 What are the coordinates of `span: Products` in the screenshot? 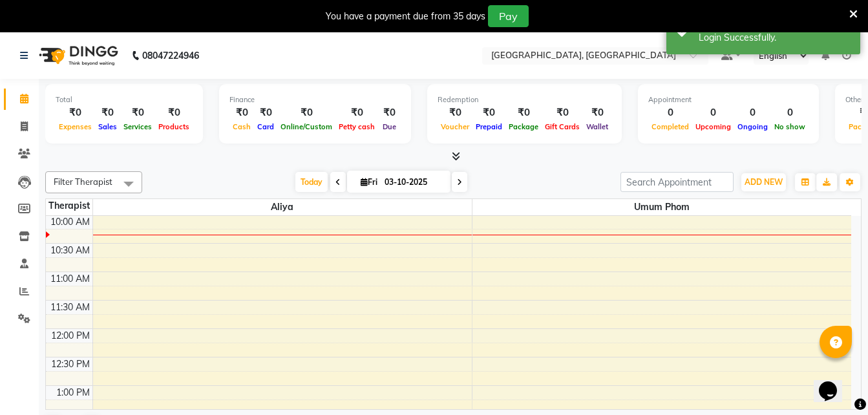 It's located at (174, 126).